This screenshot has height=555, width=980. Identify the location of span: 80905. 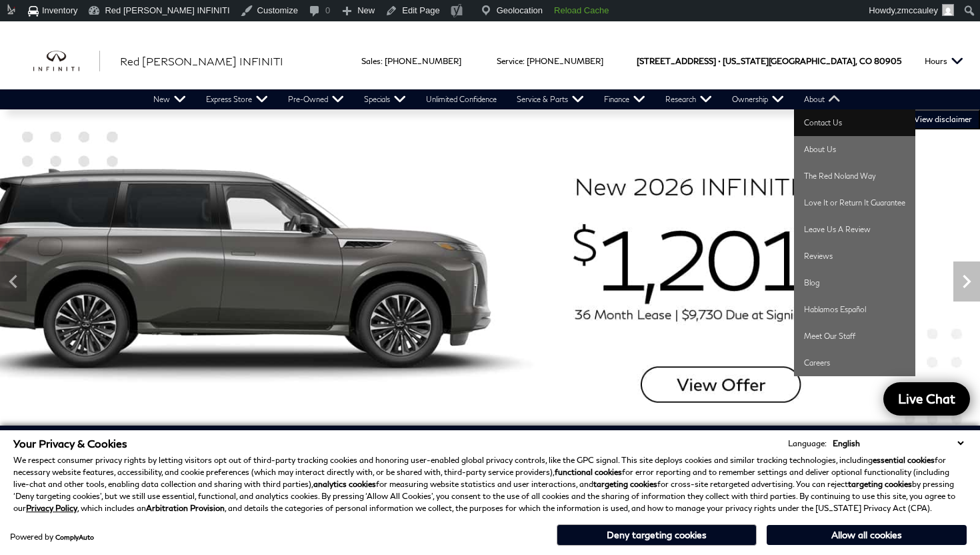
(887, 61).